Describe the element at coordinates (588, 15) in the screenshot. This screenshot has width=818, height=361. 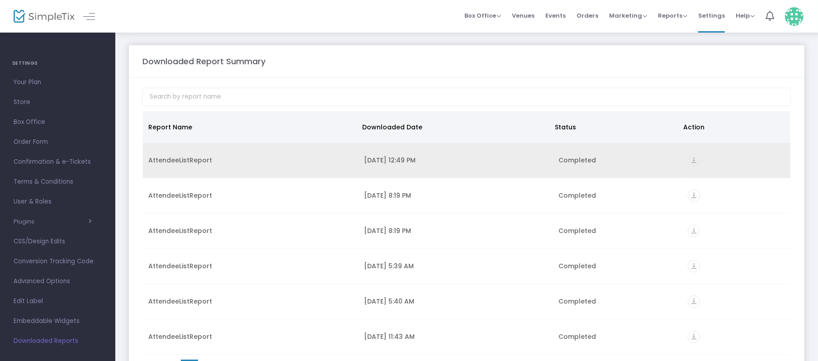
I see `span: Orders` at that location.